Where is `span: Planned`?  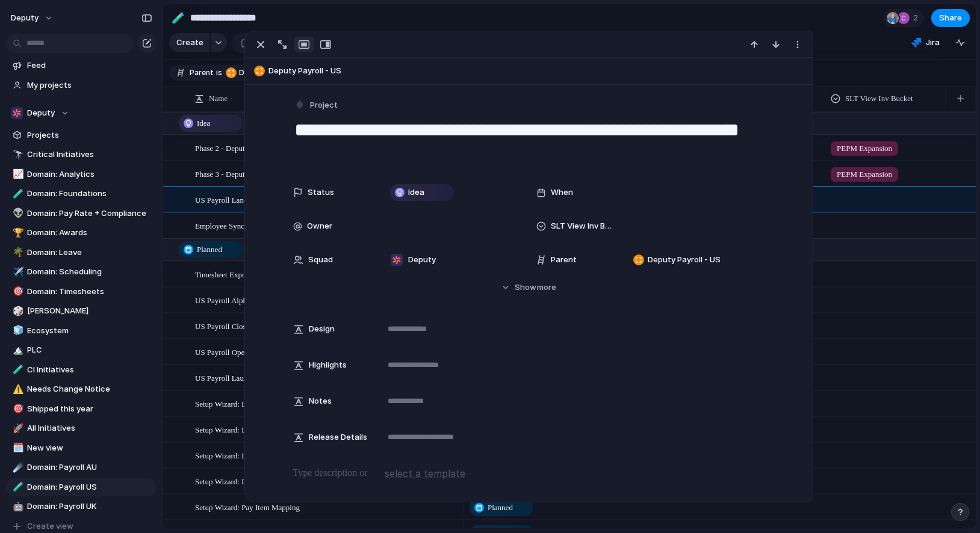 span: Planned is located at coordinates (501, 508).